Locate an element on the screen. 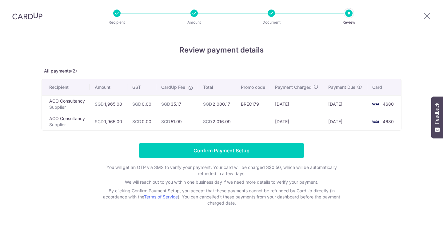 The width and height of the screenshot is (443, 235). th: Total is located at coordinates (217, 87).